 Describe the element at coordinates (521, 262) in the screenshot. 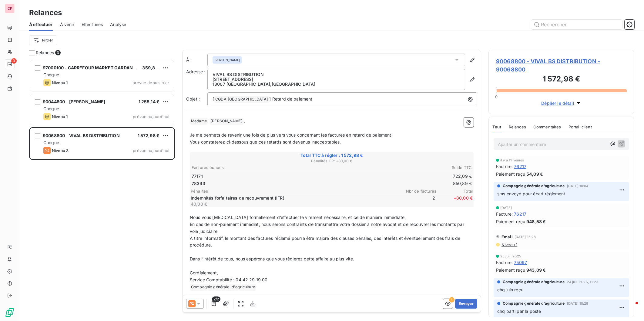

I see `span: 75097` at that location.